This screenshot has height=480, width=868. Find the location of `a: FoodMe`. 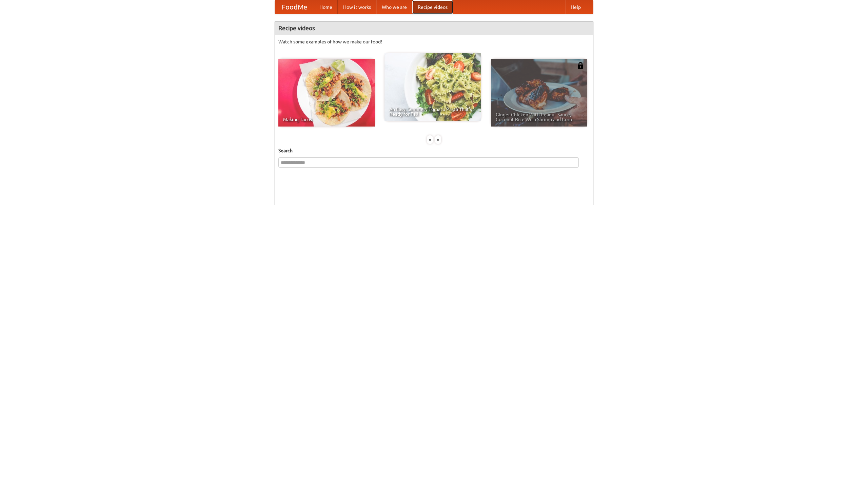

a: FoodMe is located at coordinates (294, 7).